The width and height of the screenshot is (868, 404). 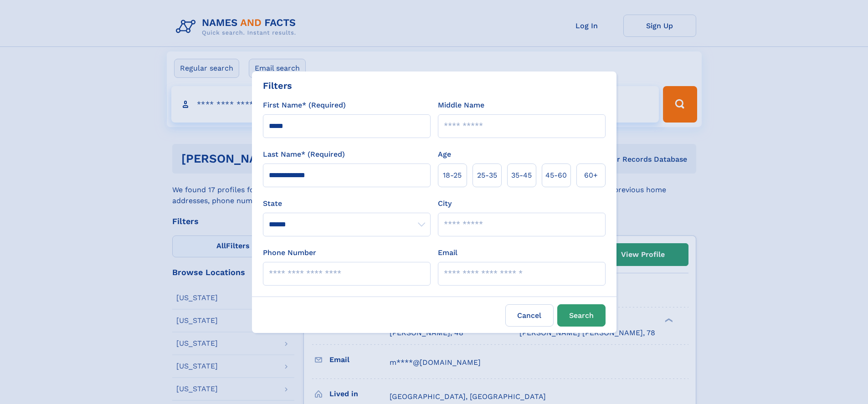 What do you see at coordinates (444, 204) in the screenshot?
I see `label: City` at bounding box center [444, 204].